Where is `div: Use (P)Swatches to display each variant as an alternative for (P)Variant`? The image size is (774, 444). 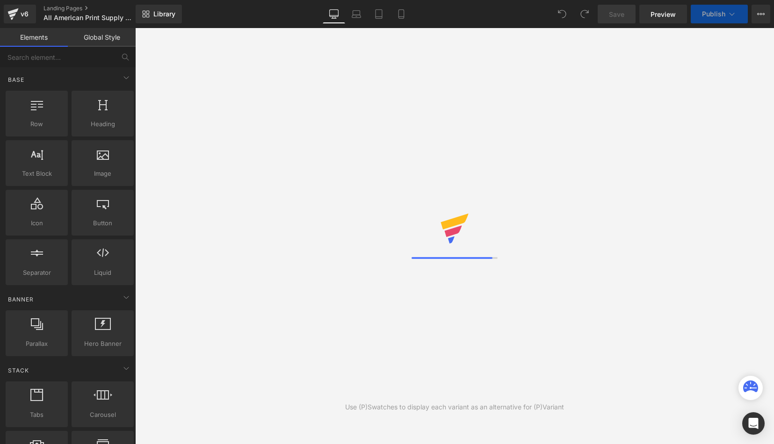
div: Use (P)Swatches to display each variant as an alternative for (P)Variant is located at coordinates (454, 407).